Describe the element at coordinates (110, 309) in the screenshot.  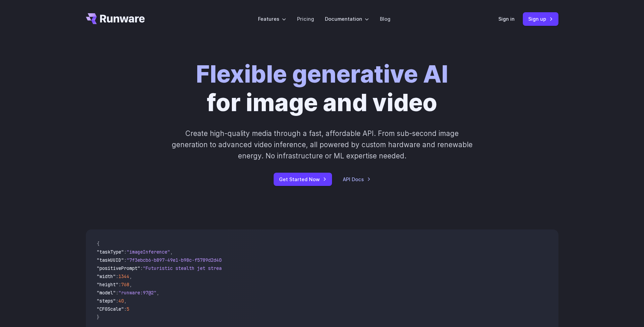
I see `span: "CFGScale"` at that location.